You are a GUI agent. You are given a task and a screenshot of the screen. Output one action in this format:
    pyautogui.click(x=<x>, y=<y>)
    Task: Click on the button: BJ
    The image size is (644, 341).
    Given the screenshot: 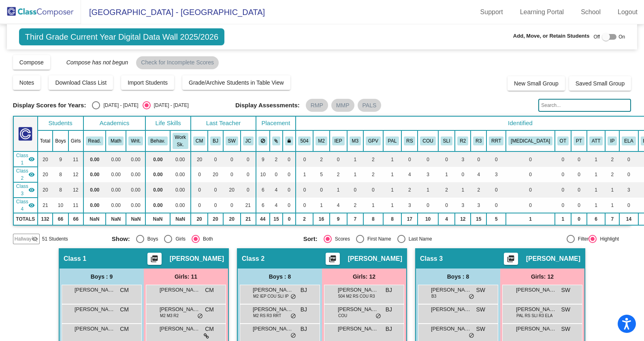 What is the action you would take?
    pyautogui.click(x=215, y=141)
    